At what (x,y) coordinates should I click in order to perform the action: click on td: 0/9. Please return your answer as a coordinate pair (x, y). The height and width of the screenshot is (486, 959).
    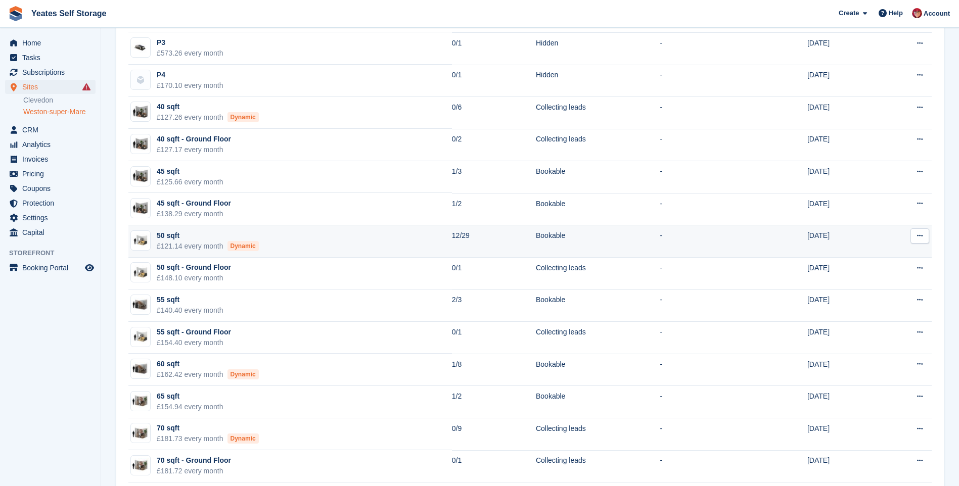
    Looking at the image, I should click on (494, 435).